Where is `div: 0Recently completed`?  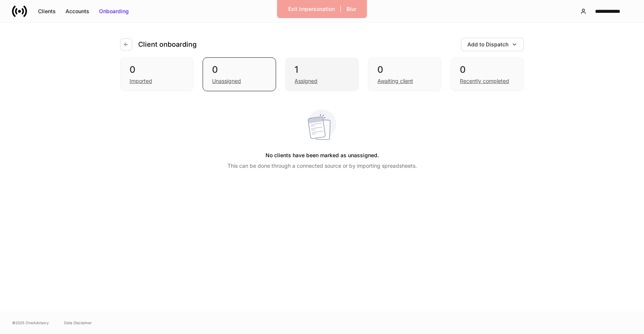
div: 0Recently completed is located at coordinates (487, 74).